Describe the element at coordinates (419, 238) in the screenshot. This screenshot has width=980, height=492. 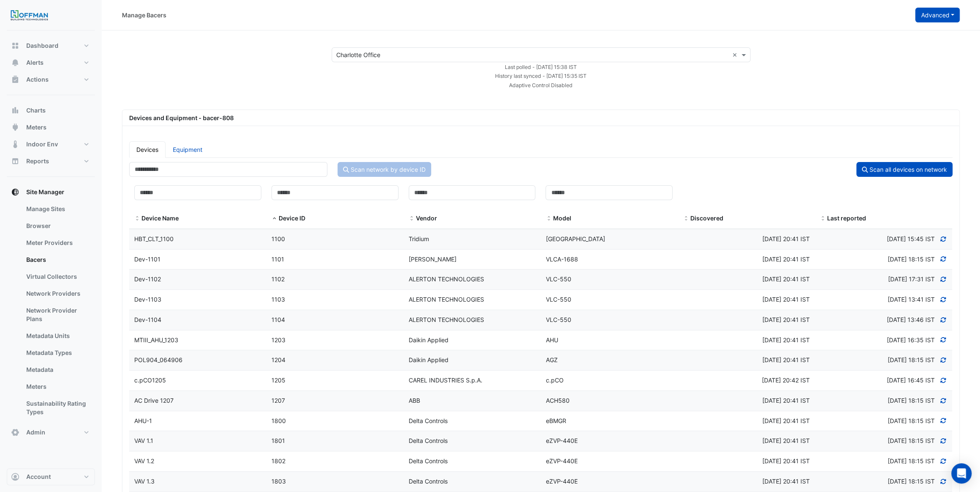
I see `span: Tridium` at that location.